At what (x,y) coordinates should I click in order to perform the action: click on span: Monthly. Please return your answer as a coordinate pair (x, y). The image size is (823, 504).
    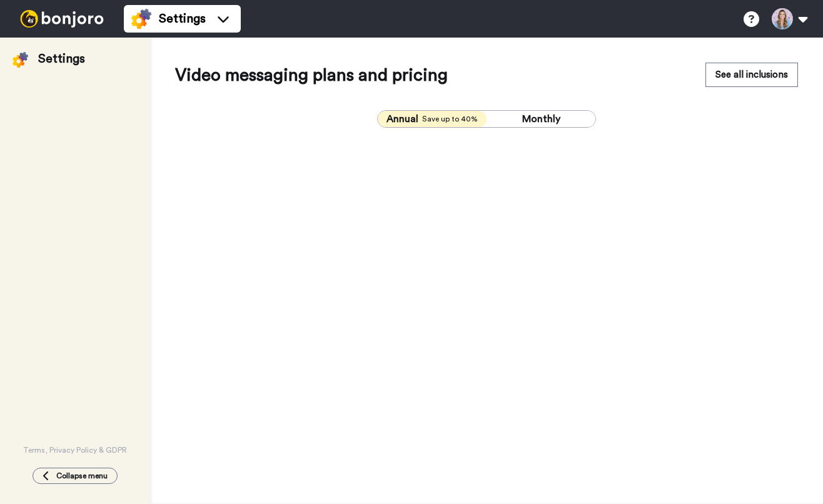
    Looking at the image, I should click on (541, 119).